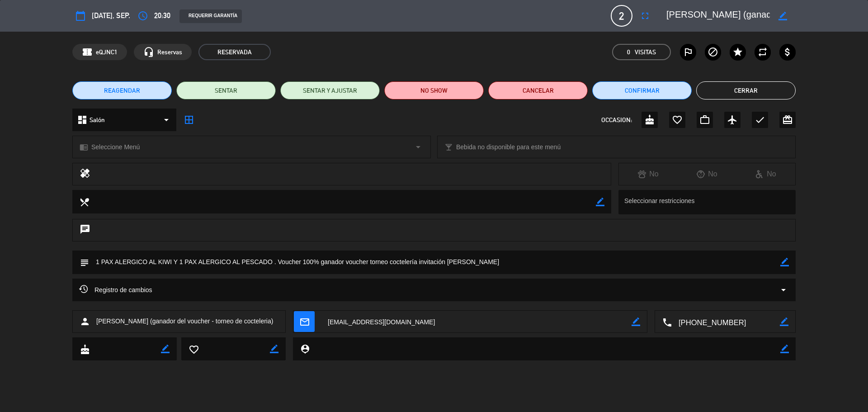 The width and height of the screenshot is (868, 412). I want to click on i: local_phone, so click(667, 322).